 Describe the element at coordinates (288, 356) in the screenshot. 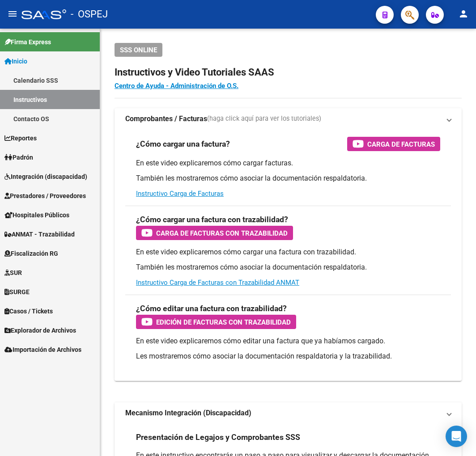

I see `p: Les mostraremos cómo asociar la documentación respaldatoria y la trazabilidad.` at that location.